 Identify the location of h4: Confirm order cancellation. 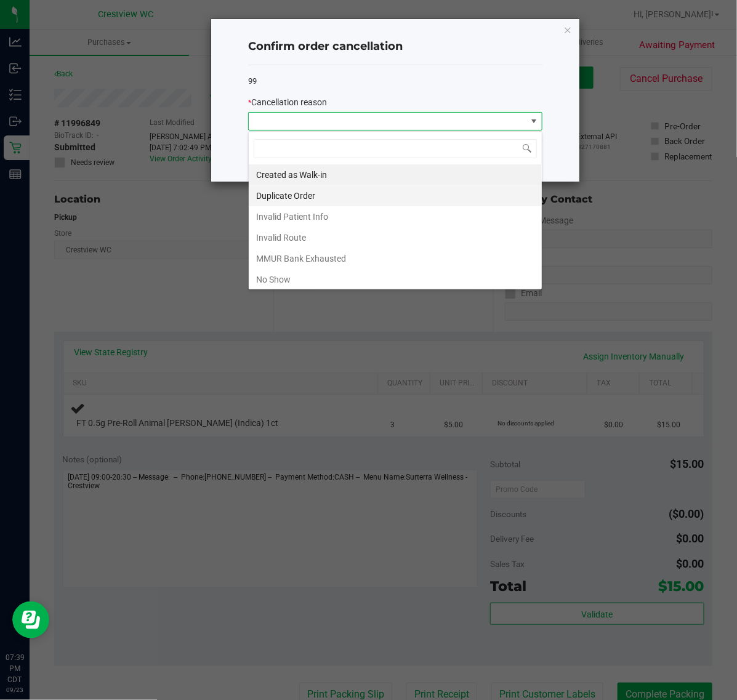
(395, 47).